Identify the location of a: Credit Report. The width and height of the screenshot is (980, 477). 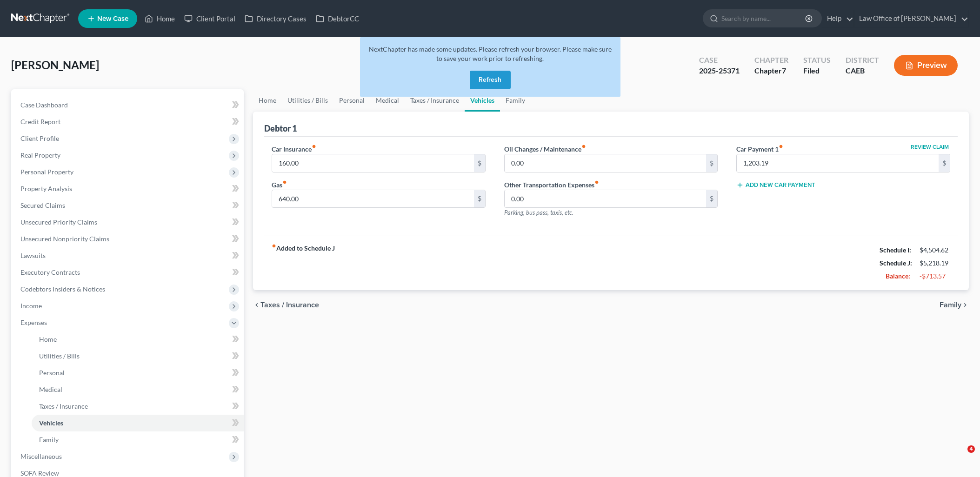
(129, 122).